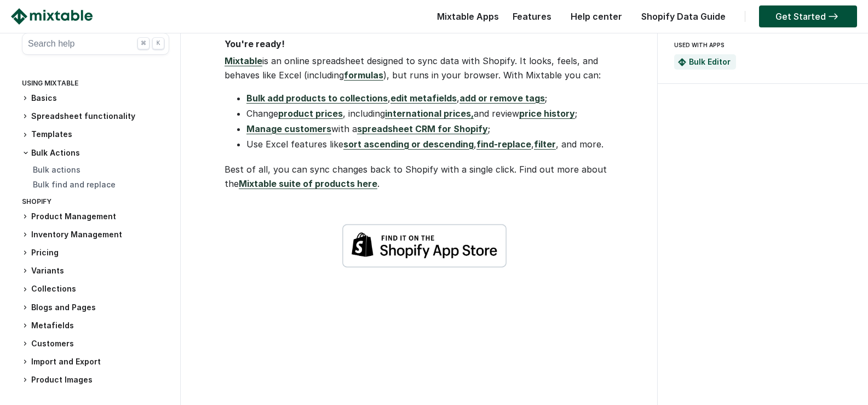  Describe the element at coordinates (95, 217) in the screenshot. I see `h3: Product Management` at that location.